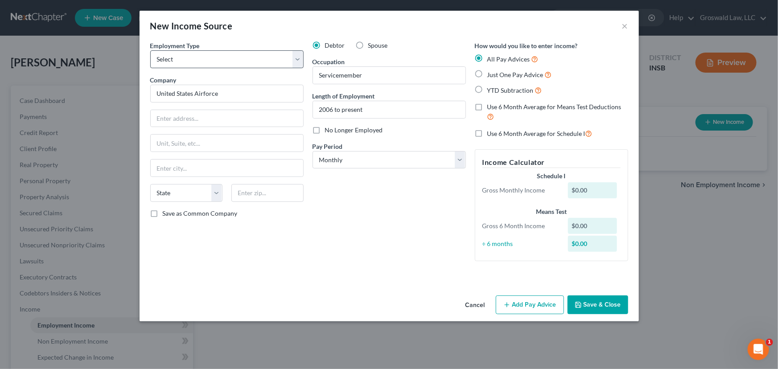 This screenshot has height=369, width=778. What do you see at coordinates (354, 130) in the screenshot?
I see `span: No Longer Employed` at bounding box center [354, 130].